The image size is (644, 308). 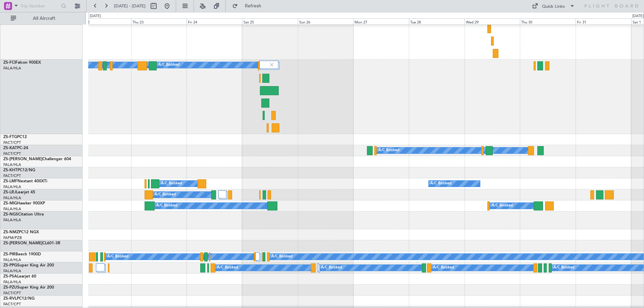 What do you see at coordinates (19, 299) in the screenshot?
I see `a: ZS-RVLPC12/NG` at bounding box center [19, 299].